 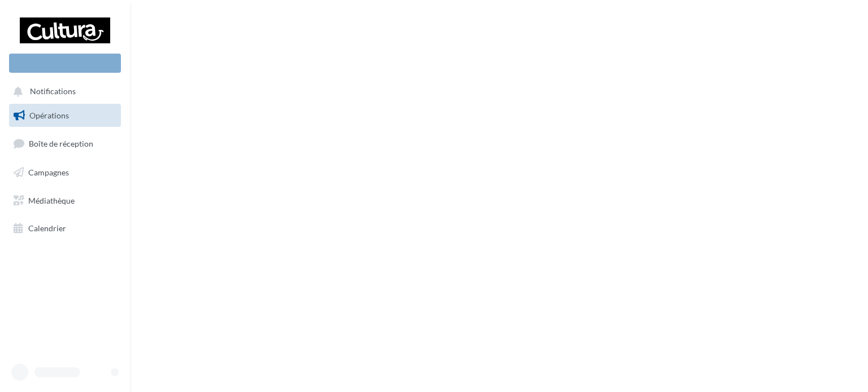 I want to click on a: Calendrier, so click(x=65, y=229).